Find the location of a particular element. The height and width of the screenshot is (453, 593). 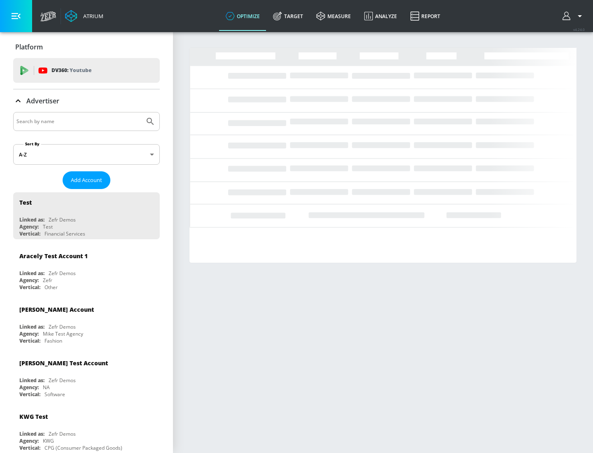

div: Zefr is located at coordinates (47, 280).